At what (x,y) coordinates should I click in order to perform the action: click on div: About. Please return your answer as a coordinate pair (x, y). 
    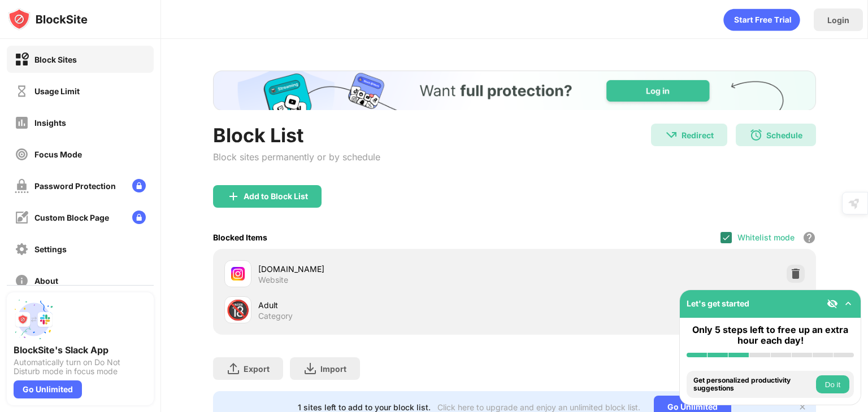
    Looking at the image, I should click on (46, 280).